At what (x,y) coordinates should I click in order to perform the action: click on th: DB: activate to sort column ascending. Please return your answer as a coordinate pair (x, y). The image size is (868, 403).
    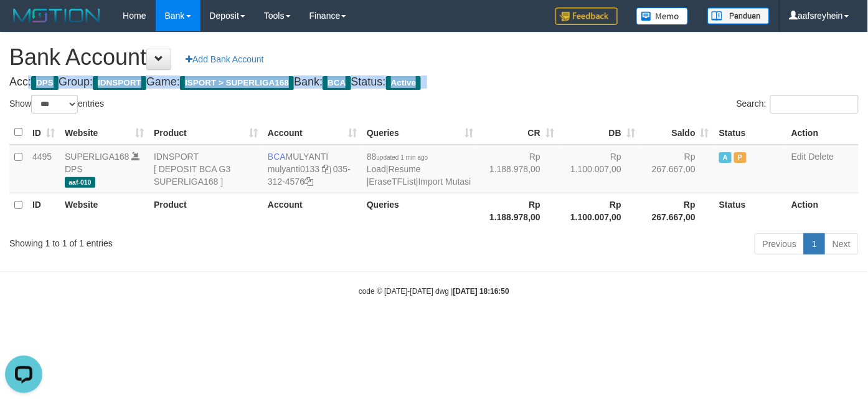
    Looking at the image, I should click on (600, 132).